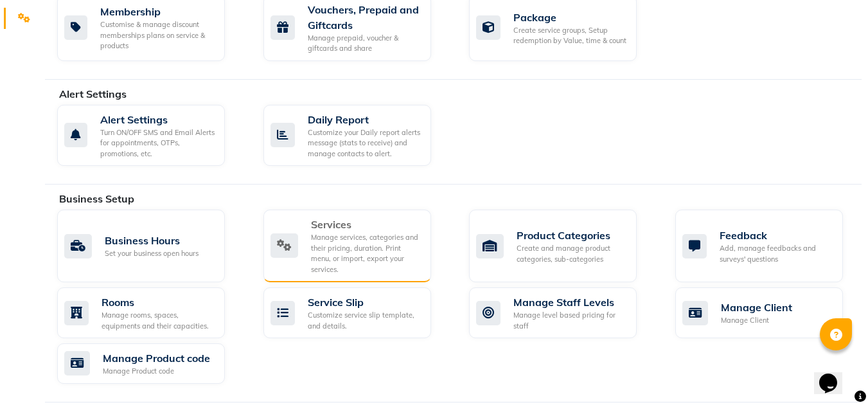 The width and height of the screenshot is (868, 407). Describe the element at coordinates (571, 235) in the screenshot. I see `div: Product Categories` at that location.